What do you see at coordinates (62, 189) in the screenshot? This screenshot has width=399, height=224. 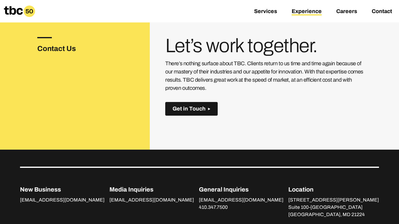 I see `p: New Business` at bounding box center [62, 189].